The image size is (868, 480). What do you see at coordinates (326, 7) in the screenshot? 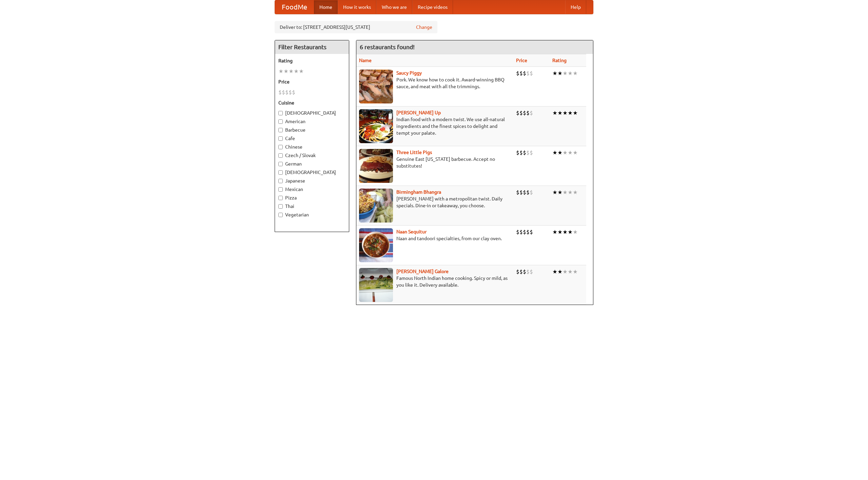
I see `a: Home` at bounding box center [326, 7].